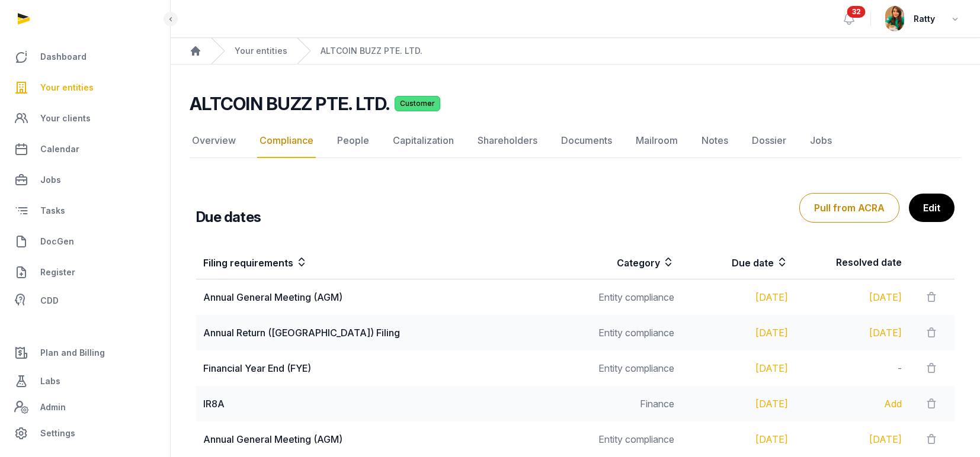 This screenshot has height=457, width=980. What do you see at coordinates (575, 50) in the screenshot?
I see `nav: Breadcrumb` at bounding box center [575, 50].